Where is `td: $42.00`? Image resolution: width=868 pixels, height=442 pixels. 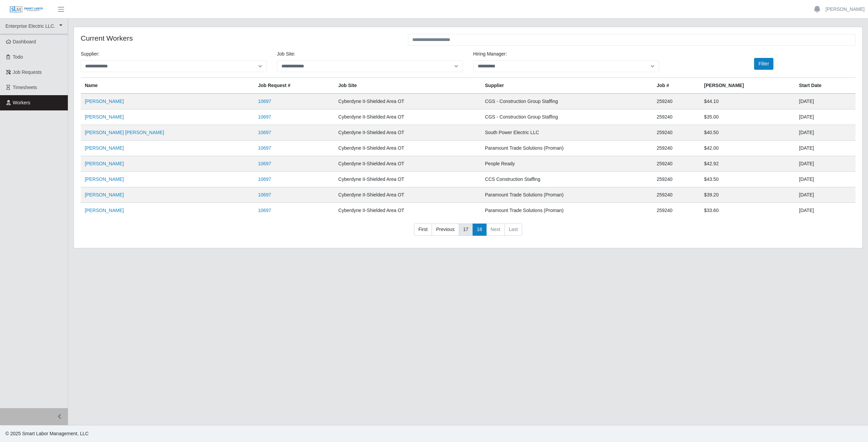
td: $42.00 is located at coordinates (747, 148).